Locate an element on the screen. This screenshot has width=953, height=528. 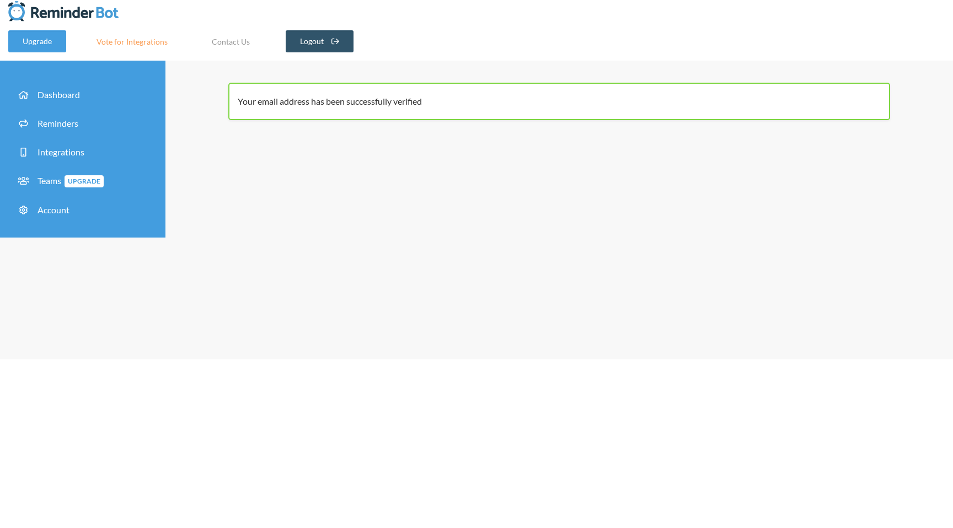
a: Account is located at coordinates (83, 210).